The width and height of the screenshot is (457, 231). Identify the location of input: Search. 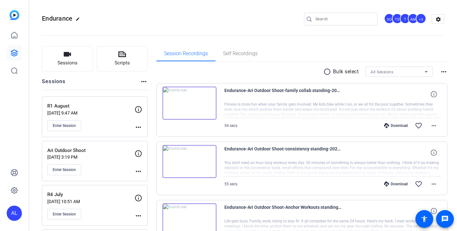
(344, 19).